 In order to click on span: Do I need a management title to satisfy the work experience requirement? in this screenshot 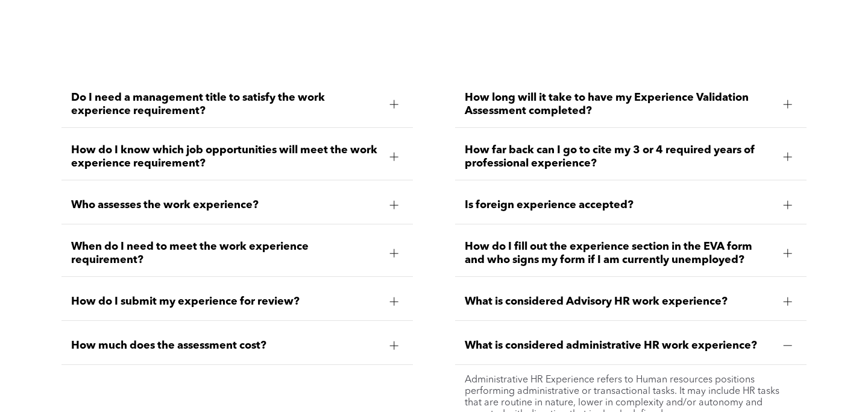, I will do `click(226, 104)`.